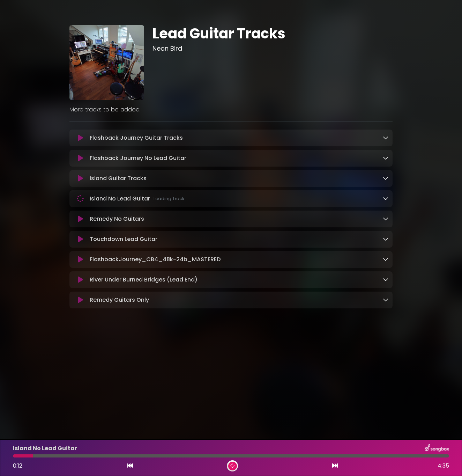  What do you see at coordinates (171, 199) in the screenshot?
I see `span: Loading Track...` at bounding box center [171, 199].